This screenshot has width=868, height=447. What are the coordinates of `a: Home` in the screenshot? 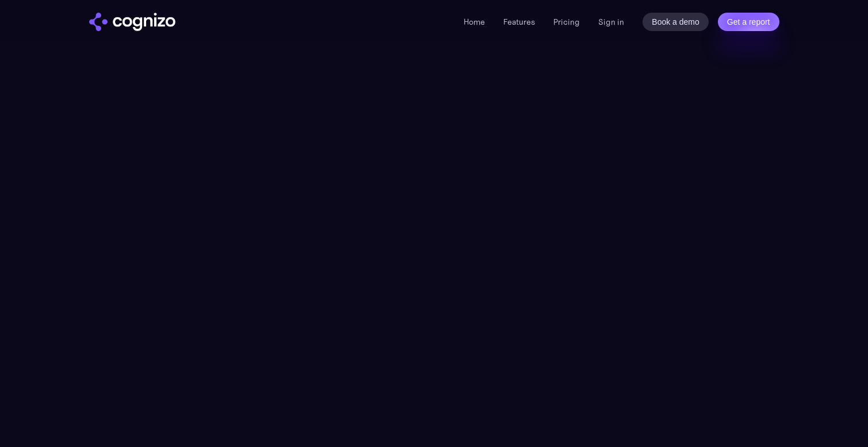 It's located at (474, 21).